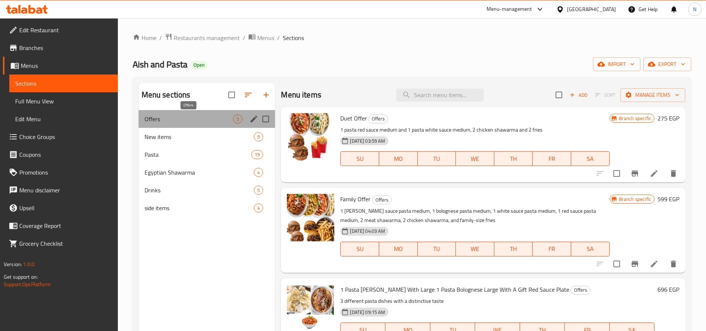 The width and height of the screenshot is (706, 331). What do you see at coordinates (635, 173) in the screenshot?
I see `button: Branch-specific-item` at bounding box center [635, 173].